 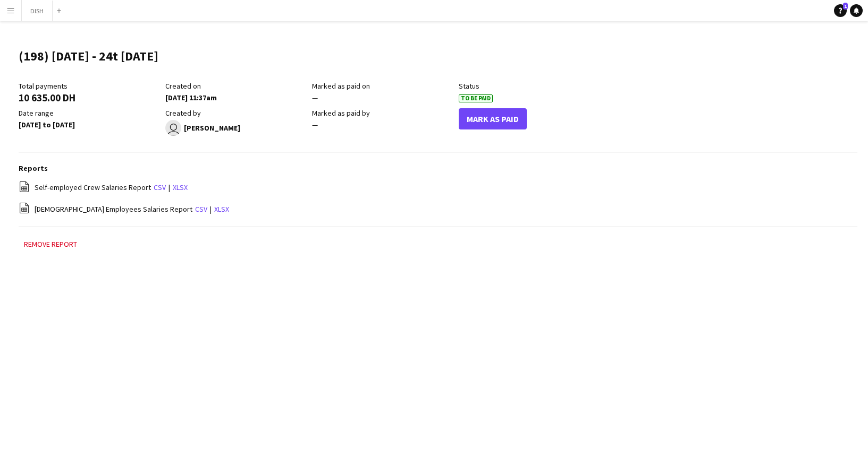 I want to click on span: Self-employed Crew Salaries Report, so click(x=93, y=187).